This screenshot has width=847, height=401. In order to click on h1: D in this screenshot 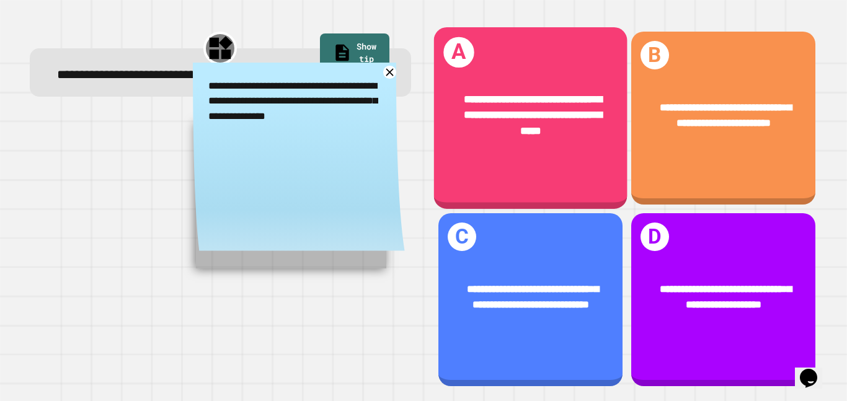, I will do `click(655, 237)`.